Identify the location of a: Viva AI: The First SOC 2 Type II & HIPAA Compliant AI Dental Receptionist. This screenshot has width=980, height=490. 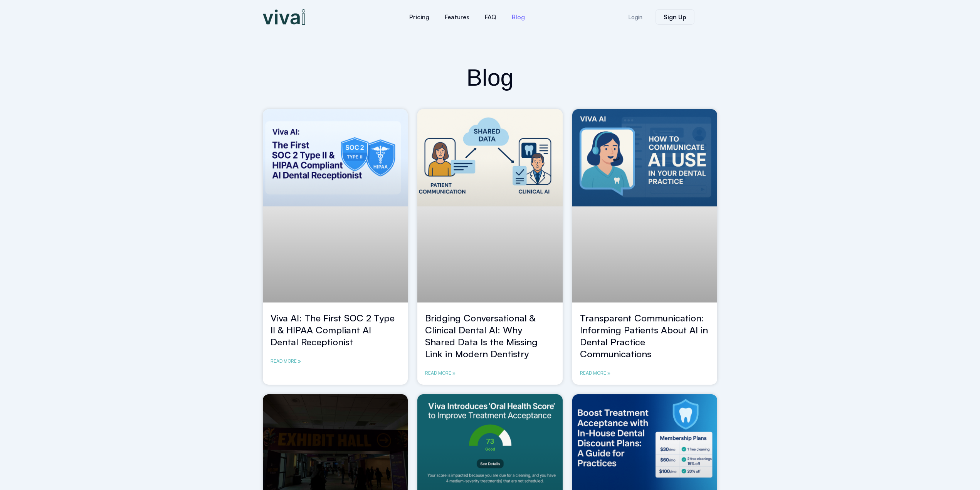
(333, 329).